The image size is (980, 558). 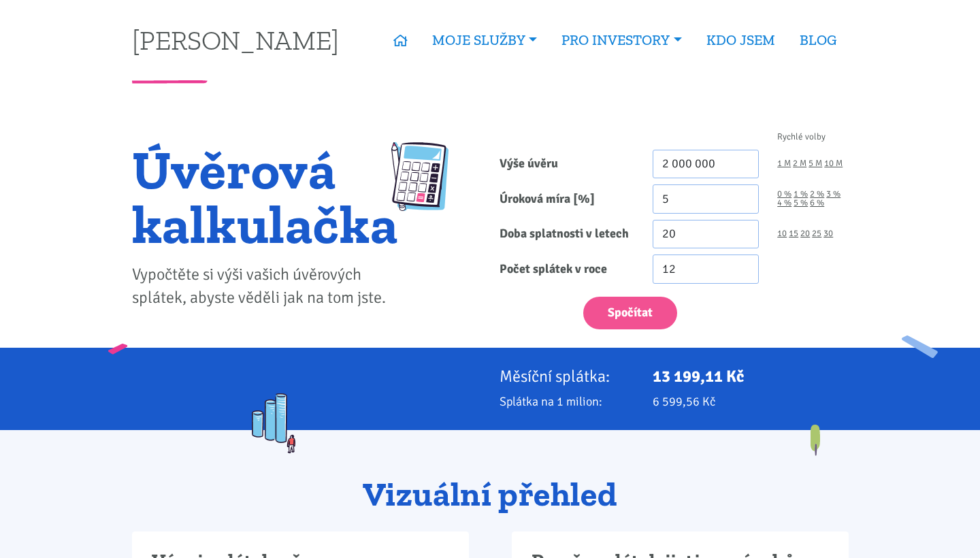 What do you see at coordinates (751, 377) in the screenshot?
I see `p: 13 199,11 Kč` at bounding box center [751, 377].